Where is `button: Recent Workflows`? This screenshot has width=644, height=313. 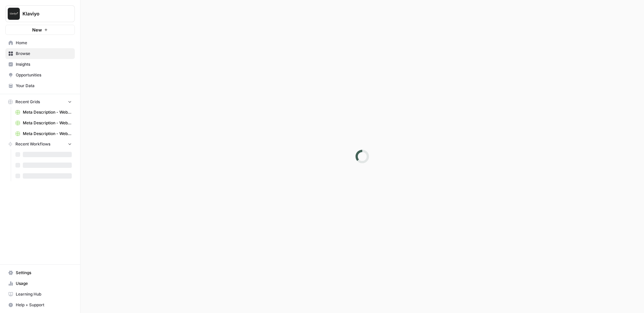
button: Recent Workflows is located at coordinates (40, 144).